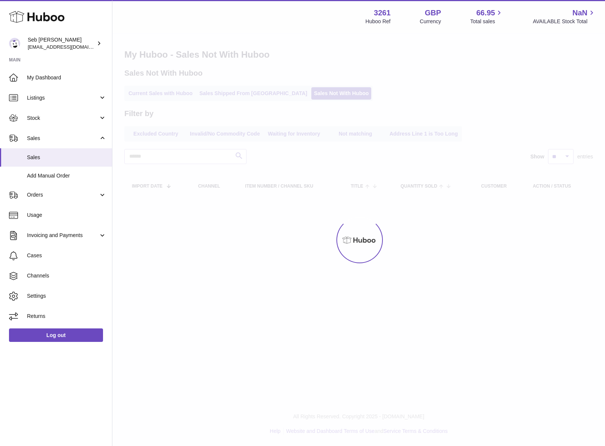 Image resolution: width=605 pixels, height=446 pixels. Describe the element at coordinates (67, 316) in the screenshot. I see `span: Returns` at that location.